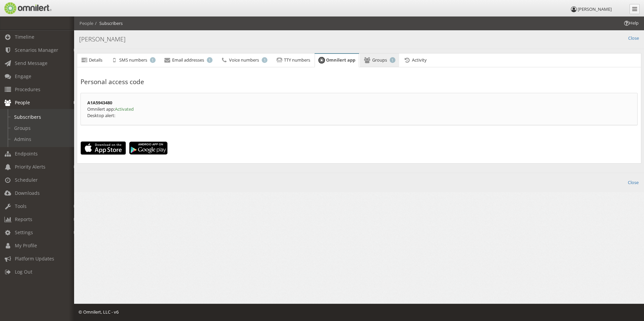 The width and height of the screenshot is (644, 321). Describe the element at coordinates (108, 23) in the screenshot. I see `li: Subscribers` at that location.